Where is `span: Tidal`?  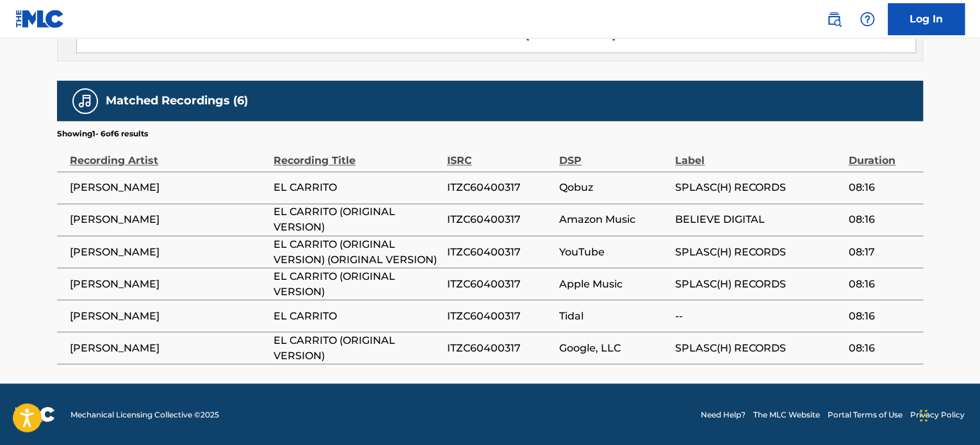 span: Tidal is located at coordinates (613, 315).